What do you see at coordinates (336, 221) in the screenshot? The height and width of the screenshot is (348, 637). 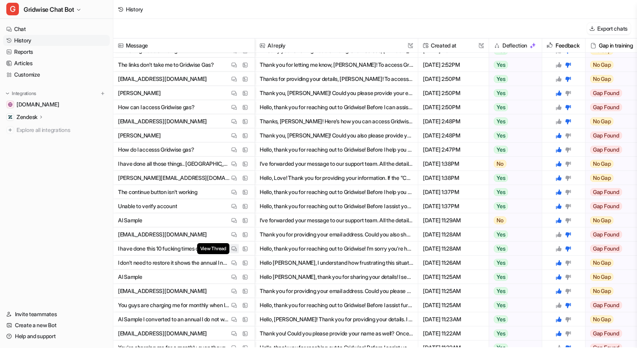 I see `button: I’ve forwarded your message to our support team. All the details from this conversation have been...` at bounding box center [336, 221].